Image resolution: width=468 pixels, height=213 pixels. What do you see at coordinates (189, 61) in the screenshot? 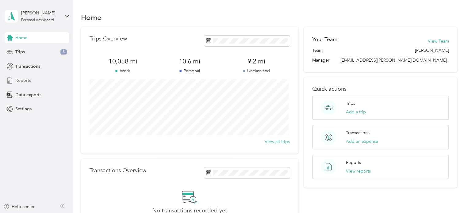
I see `span: 10.6 mi` at bounding box center [189, 61].